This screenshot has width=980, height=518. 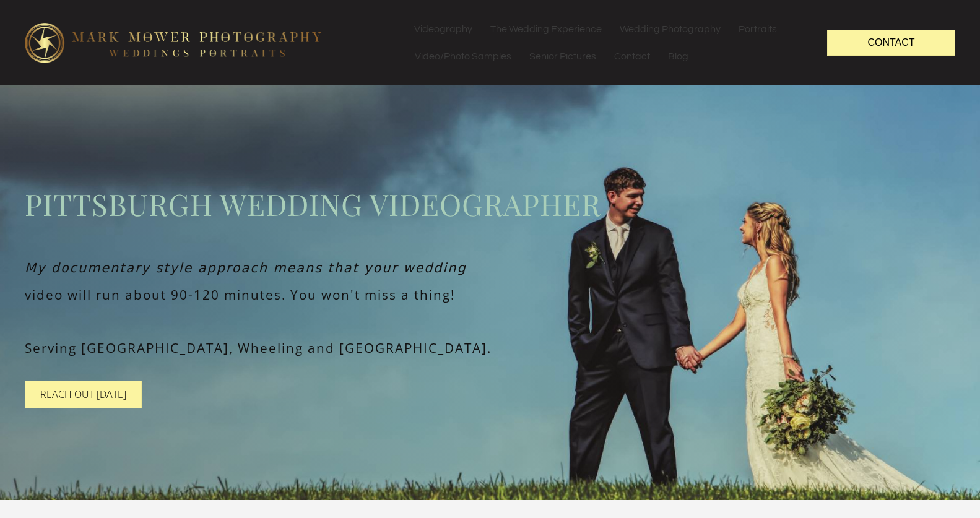 I want to click on em: My documentary style approach means that your wedding, so click(x=246, y=268).